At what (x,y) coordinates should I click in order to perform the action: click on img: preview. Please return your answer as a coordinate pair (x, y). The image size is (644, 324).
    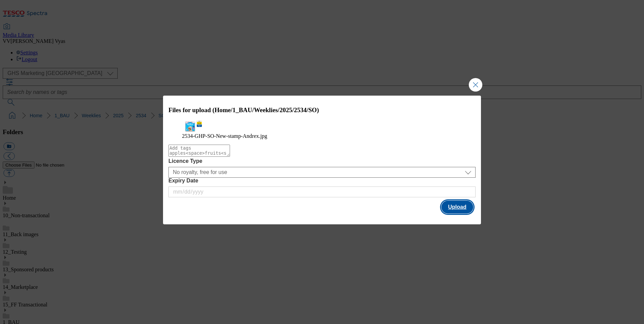
    Looking at the image, I should click on (192, 126).